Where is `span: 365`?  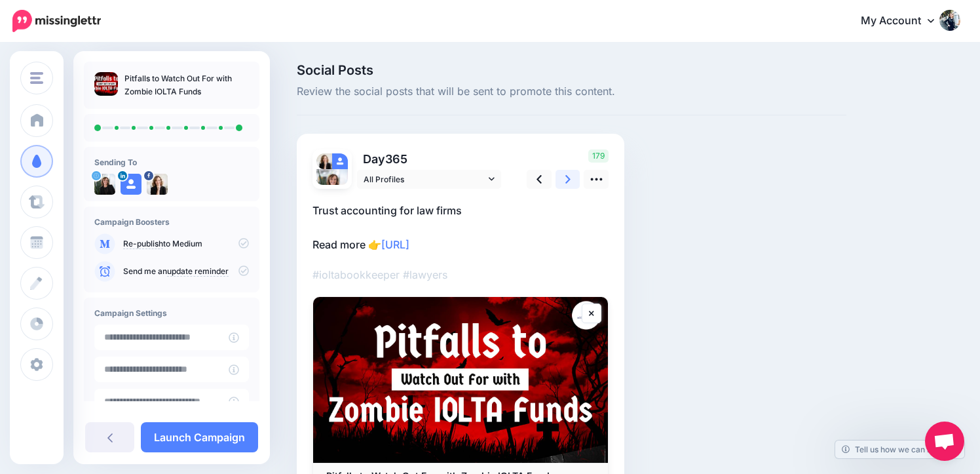
span: 365 is located at coordinates (396, 158).